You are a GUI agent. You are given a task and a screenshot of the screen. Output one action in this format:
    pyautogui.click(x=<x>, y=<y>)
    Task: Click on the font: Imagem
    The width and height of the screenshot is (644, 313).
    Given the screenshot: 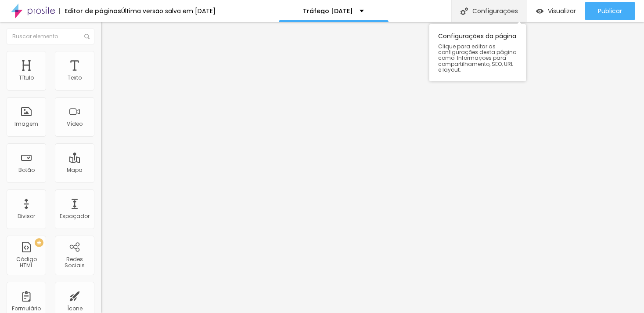 What is the action you would take?
    pyautogui.click(x=26, y=123)
    